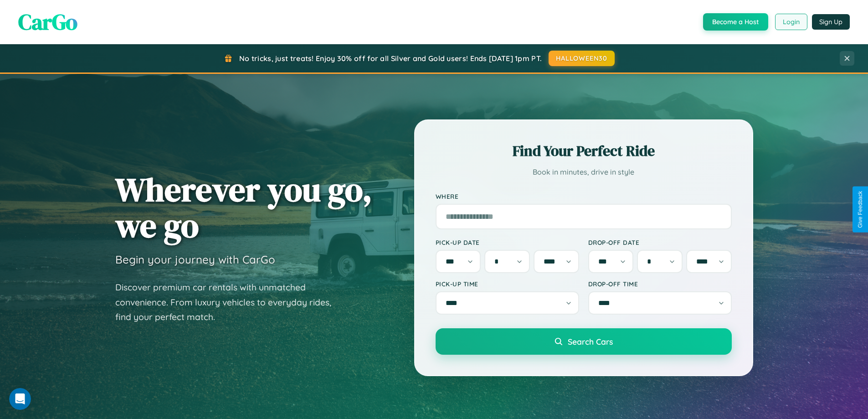 The height and width of the screenshot is (419, 868). I want to click on p: Book in minutes, drive in style, so click(584, 171).